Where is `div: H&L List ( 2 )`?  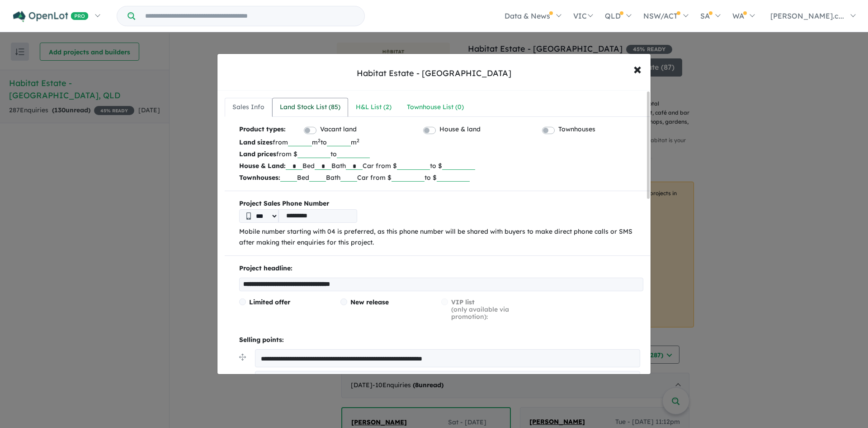 div: H&L List ( 2 ) is located at coordinates (373, 108).